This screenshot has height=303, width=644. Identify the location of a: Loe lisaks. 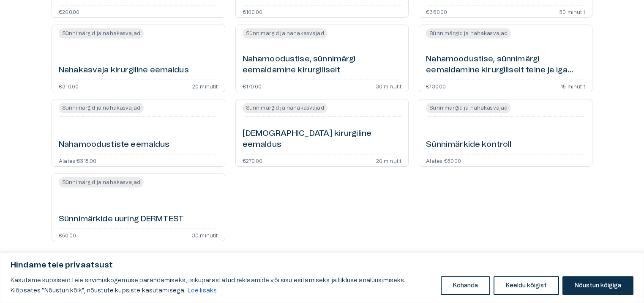
(203, 291).